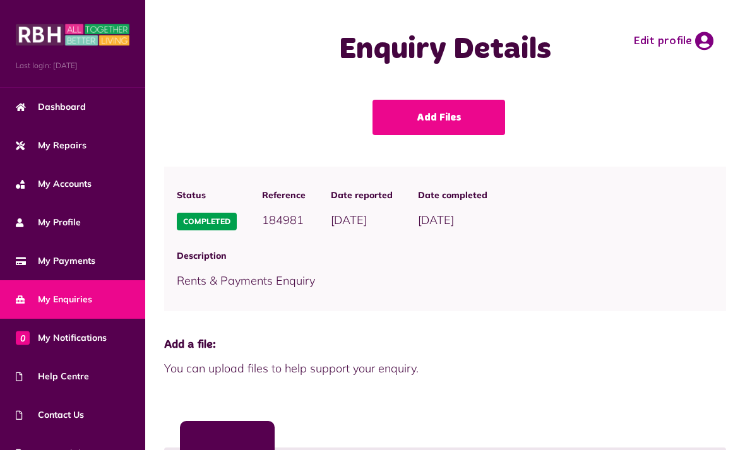  What do you see at coordinates (445, 50) in the screenshot?
I see `h1: Enquiry Details` at bounding box center [445, 50].